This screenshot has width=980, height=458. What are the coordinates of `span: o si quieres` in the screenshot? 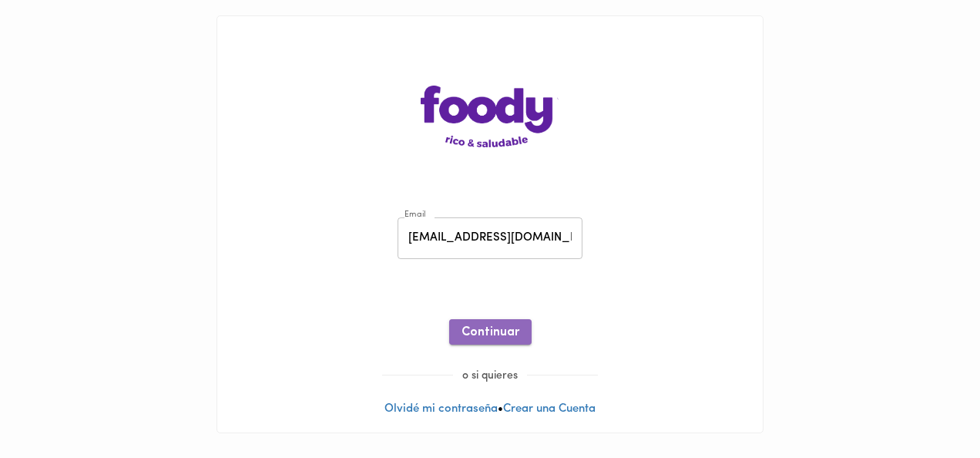 It's located at (490, 376).